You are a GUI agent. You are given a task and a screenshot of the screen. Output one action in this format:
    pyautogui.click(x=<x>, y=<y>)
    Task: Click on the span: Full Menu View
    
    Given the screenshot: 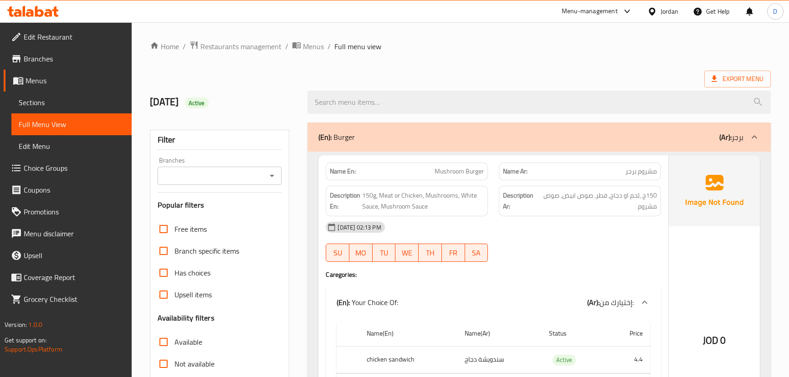 What is the action you would take?
    pyautogui.click(x=72, y=124)
    